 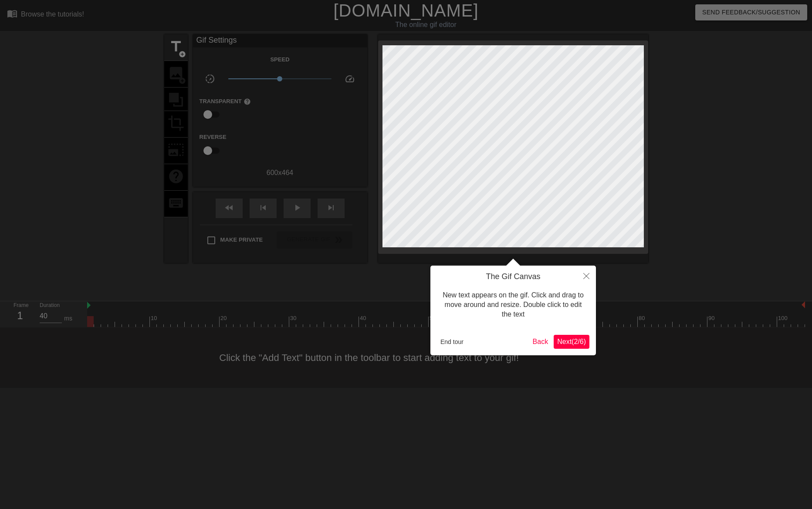 What do you see at coordinates (571, 341) in the screenshot?
I see `span: Next ( 2 / 6 )` at bounding box center [571, 341].